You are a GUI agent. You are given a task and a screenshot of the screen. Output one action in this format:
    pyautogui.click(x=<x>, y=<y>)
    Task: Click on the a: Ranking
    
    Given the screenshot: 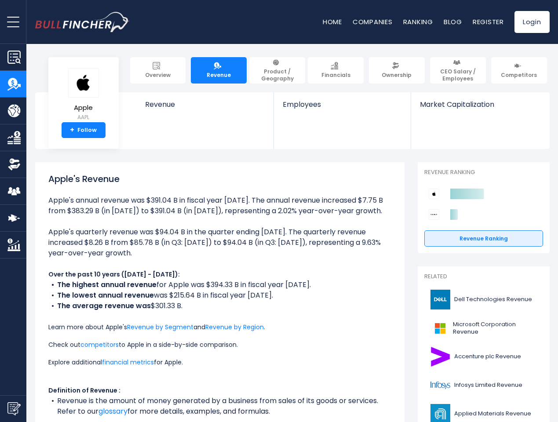 What is the action you would take?
    pyautogui.click(x=418, y=22)
    